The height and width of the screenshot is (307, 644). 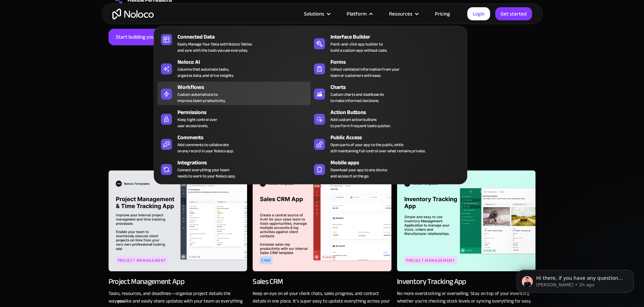 What do you see at coordinates (234, 93) in the screenshot?
I see `a: WorkflowsCustom automations toimprove team productivity.` at bounding box center [234, 93].